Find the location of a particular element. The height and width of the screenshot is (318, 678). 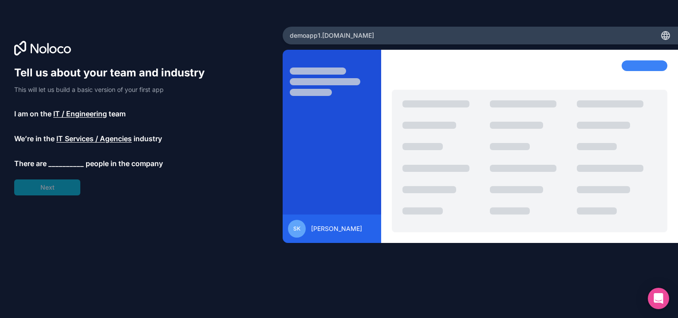

span: IT / Engineering is located at coordinates (80, 114).